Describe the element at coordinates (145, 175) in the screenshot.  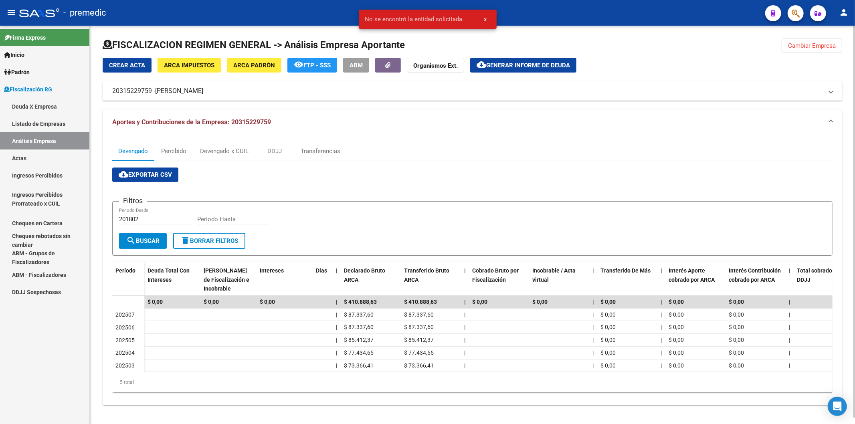
I see `button: Exportar CSV` at that location.